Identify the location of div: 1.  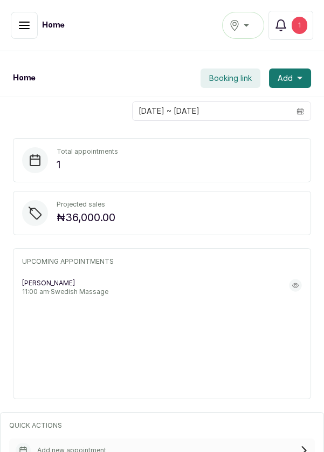
(299, 25).